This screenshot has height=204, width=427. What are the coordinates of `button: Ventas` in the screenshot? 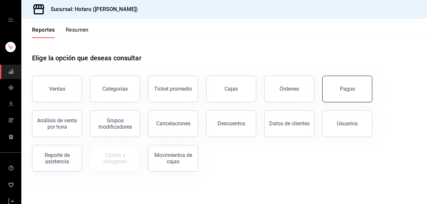 It's located at (57, 89).